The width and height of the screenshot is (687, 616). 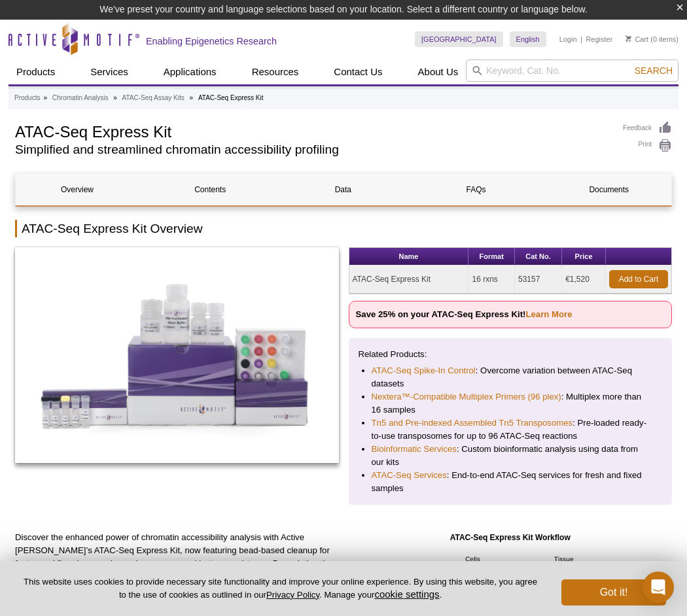 I want to click on div: Open Intercom Messenger, so click(x=658, y=587).